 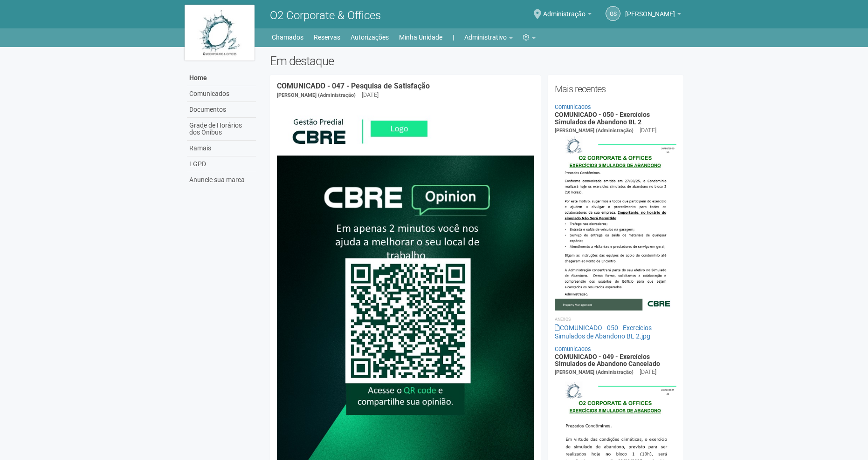 I want to click on a: COMUNICADO - 050 - Exercícios Simulados de Abandono BL 2, so click(x=602, y=118).